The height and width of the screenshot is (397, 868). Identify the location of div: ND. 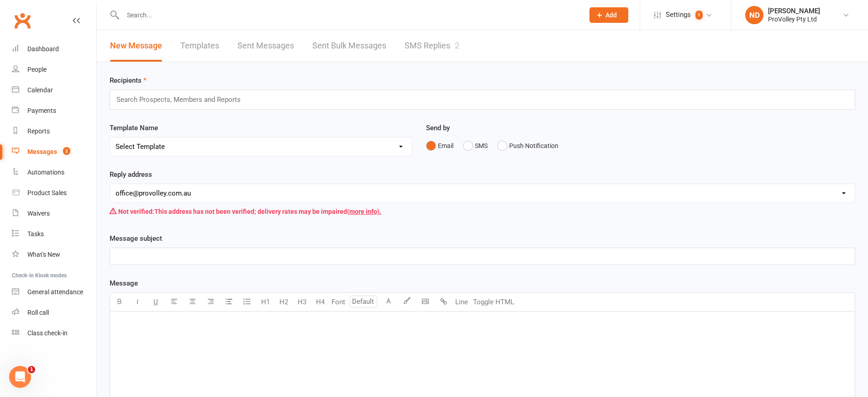
(755, 15).